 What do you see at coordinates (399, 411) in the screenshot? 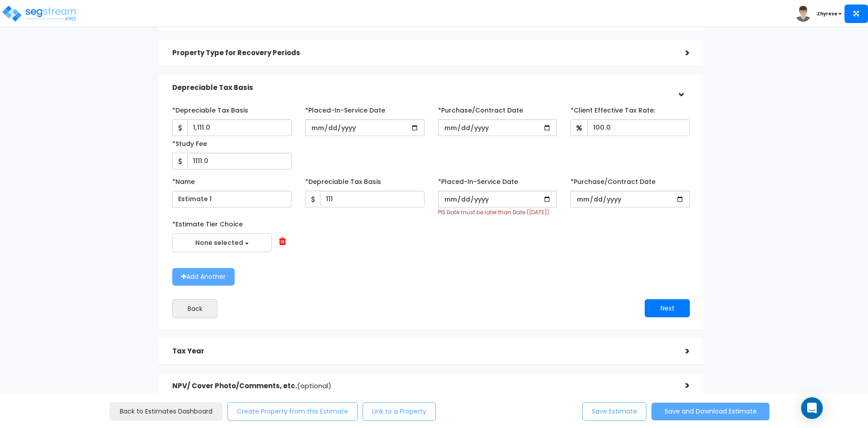
I see `button: Link to a Property` at bounding box center [399, 411].